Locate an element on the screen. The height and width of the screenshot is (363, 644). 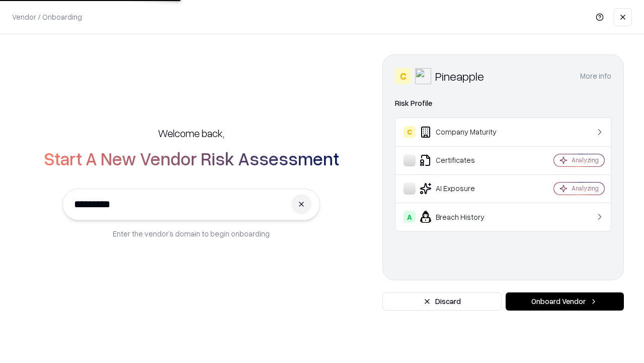
div: Pineapple is located at coordinates (459, 76).